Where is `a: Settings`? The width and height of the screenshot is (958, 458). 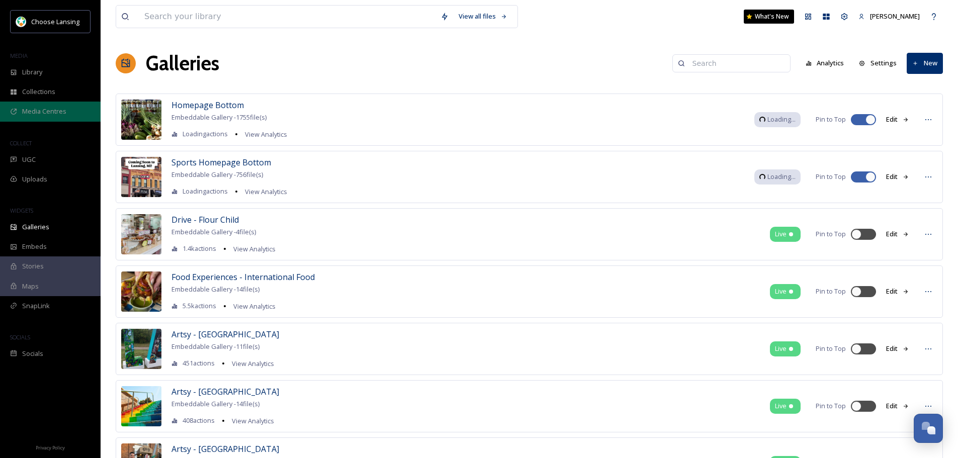
a: Settings is located at coordinates (880, 63).